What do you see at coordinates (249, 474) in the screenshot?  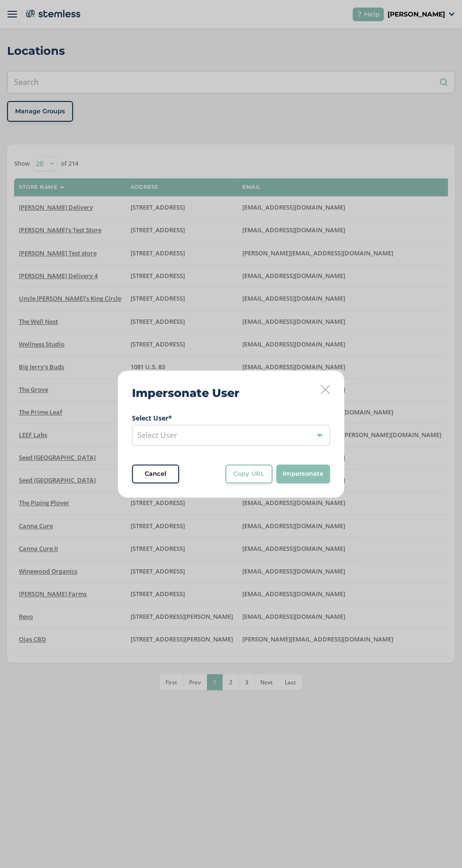 I see `button: Copy URL` at bounding box center [249, 474].